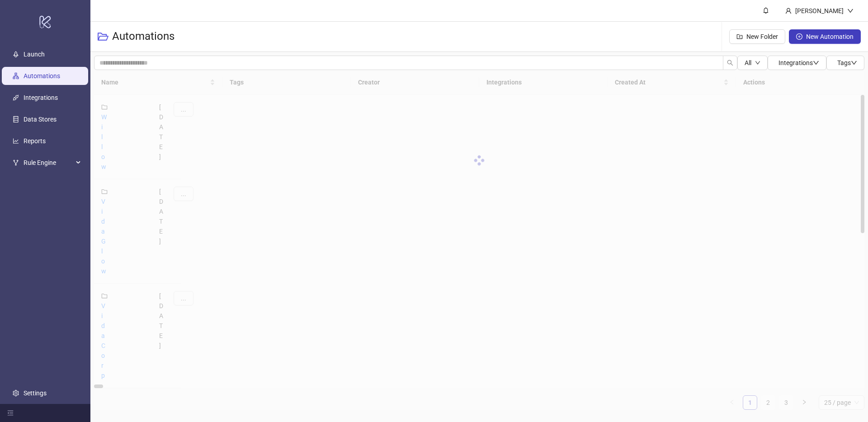 The width and height of the screenshot is (868, 422). I want to click on h3: Automations, so click(144, 37).